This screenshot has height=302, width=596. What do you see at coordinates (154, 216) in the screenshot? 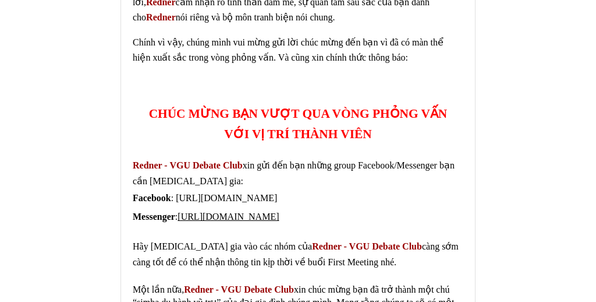
I see `span: Messenger` at bounding box center [154, 216].